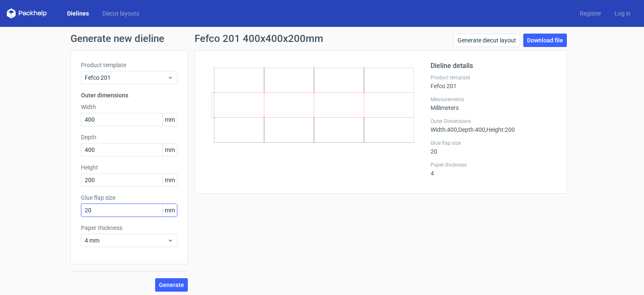 The width and height of the screenshot is (644, 295). I want to click on span: , Height : 200, so click(500, 130).